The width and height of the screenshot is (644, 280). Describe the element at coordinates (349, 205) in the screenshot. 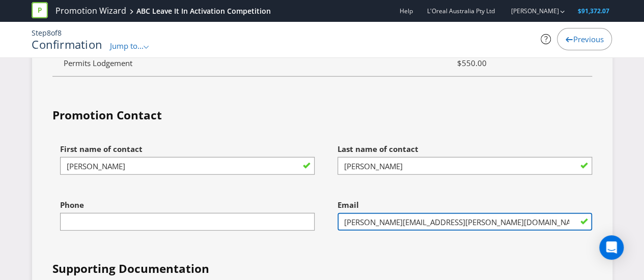

I see `span: Email` at that location.